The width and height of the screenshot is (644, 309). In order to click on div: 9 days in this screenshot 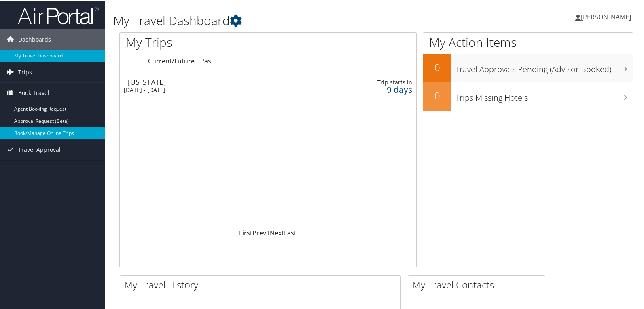, I will do `click(381, 89)`.